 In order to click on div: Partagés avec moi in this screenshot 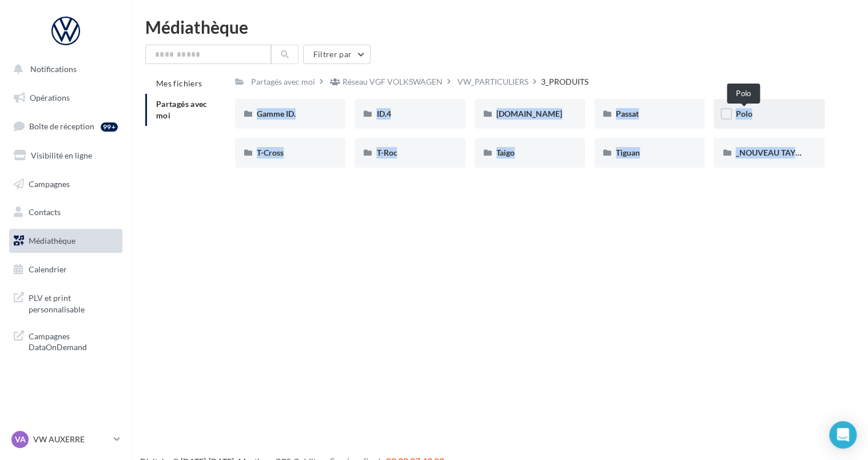, I will do `click(283, 82)`.